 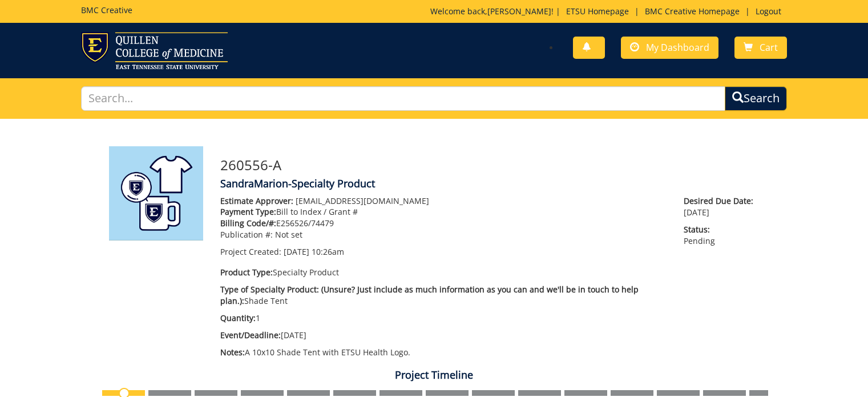 I want to click on a: ETSU Homepage, so click(x=598, y=11).